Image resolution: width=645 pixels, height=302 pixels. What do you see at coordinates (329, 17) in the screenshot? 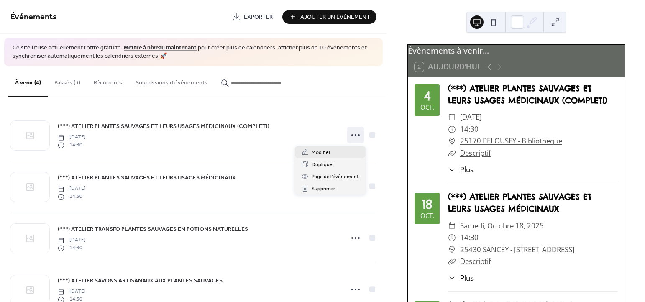
I see `button: Ajouter Un Événement` at bounding box center [329, 17].